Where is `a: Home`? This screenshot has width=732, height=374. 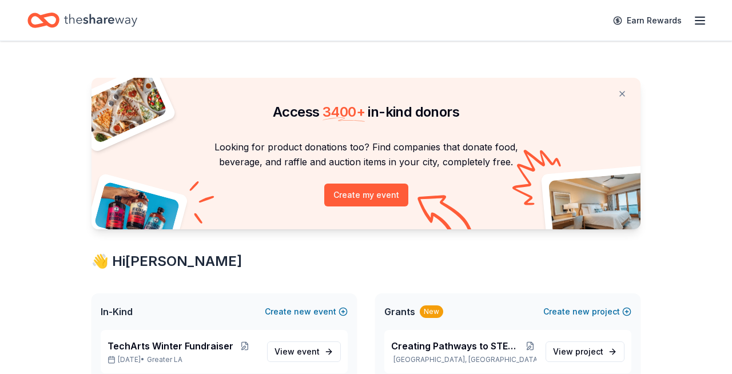 a: Home is located at coordinates (82, 20).